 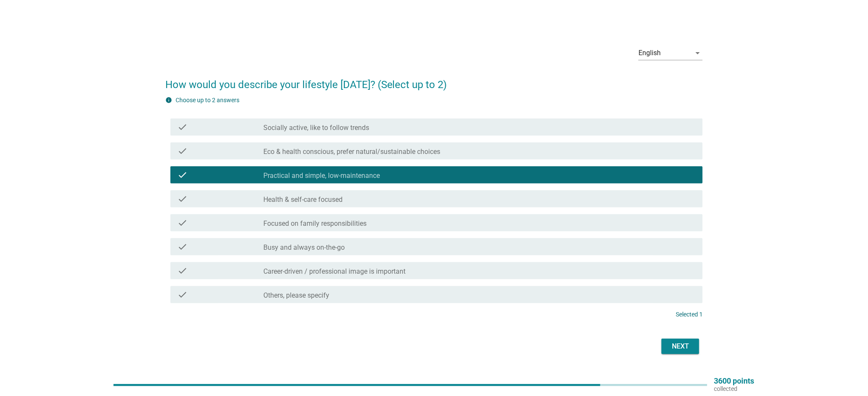 I want to click on button: Next, so click(x=680, y=346).